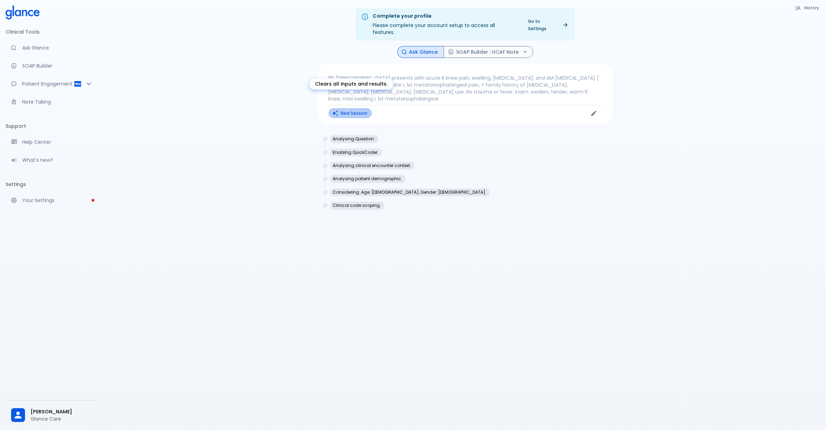 Image resolution: width=826 pixels, height=430 pixels. Describe the element at coordinates (58, 200) in the screenshot. I see `p: Your Settings` at that location.